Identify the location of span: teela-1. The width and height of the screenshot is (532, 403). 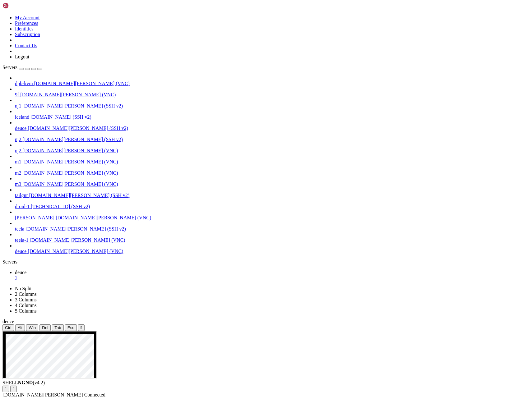
(22, 240).